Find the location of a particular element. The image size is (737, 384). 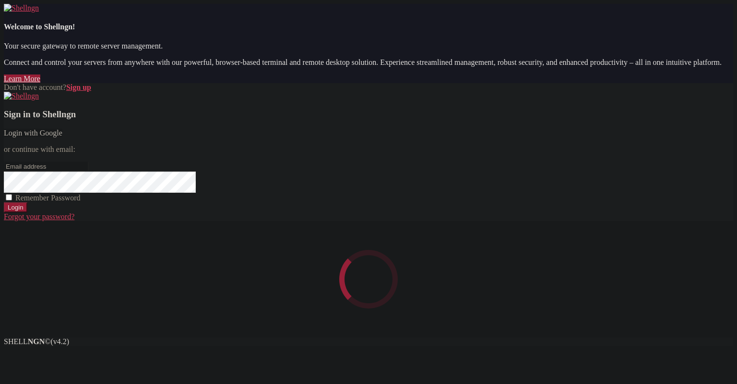

div: Loading... is located at coordinates (369, 279).